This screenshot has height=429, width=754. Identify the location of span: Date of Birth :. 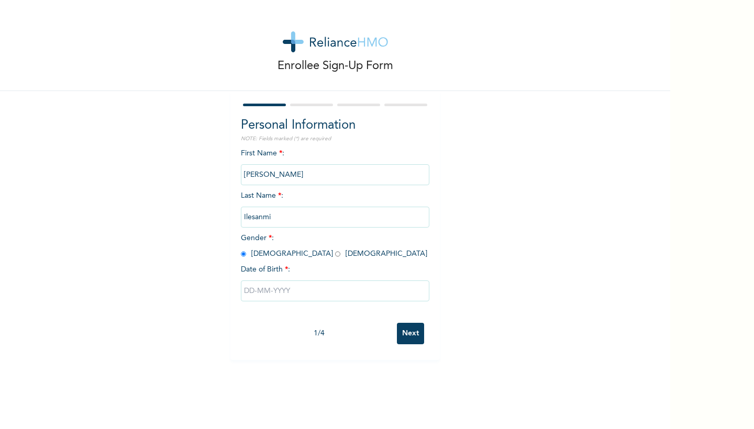
(265, 269).